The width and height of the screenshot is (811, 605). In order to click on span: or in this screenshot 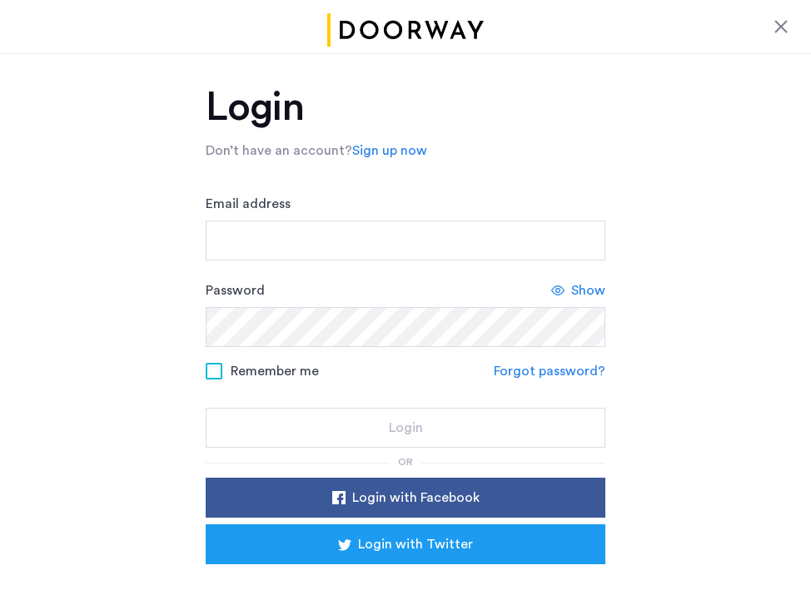, I will do `click(405, 462)`.